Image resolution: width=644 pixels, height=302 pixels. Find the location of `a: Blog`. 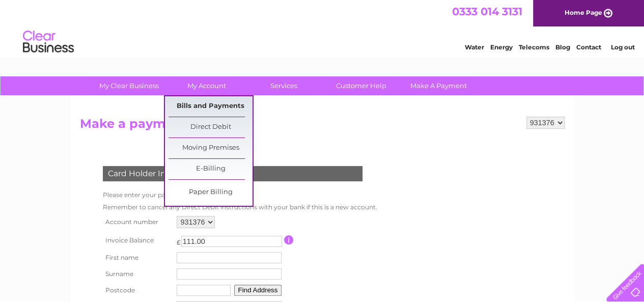

a: Blog is located at coordinates (562, 47).